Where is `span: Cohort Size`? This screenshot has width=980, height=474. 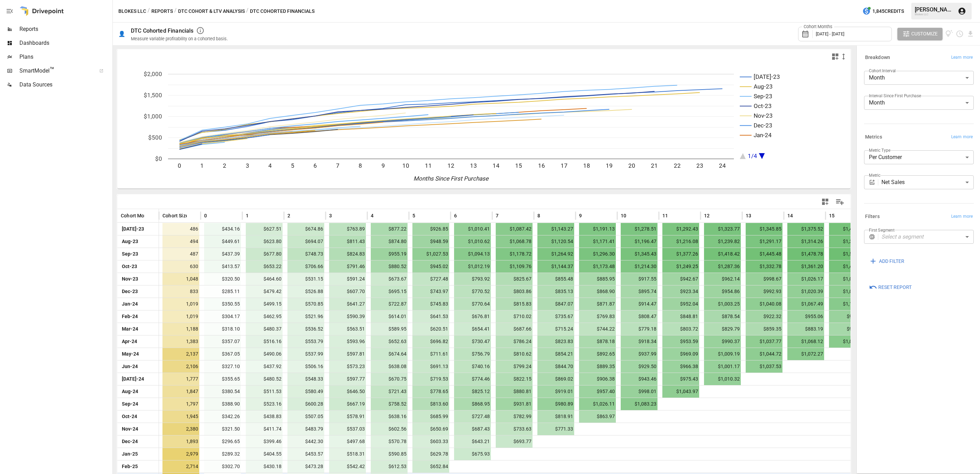 span: Cohort Size is located at coordinates (175, 216).